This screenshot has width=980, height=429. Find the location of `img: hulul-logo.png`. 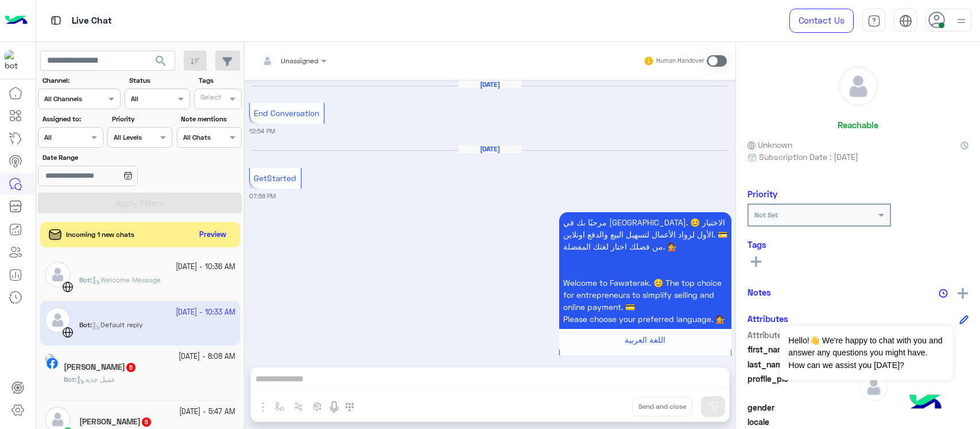

img: hulul-logo.png is located at coordinates (925, 403).